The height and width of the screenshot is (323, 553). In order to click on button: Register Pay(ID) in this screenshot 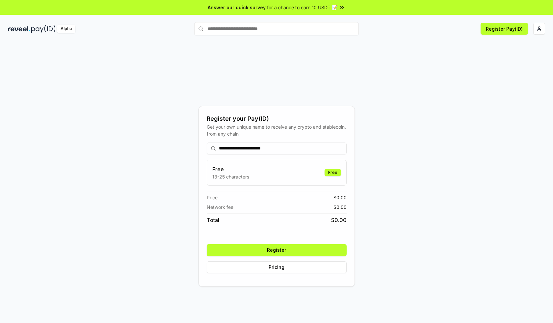, I will do `click(505, 29)`.